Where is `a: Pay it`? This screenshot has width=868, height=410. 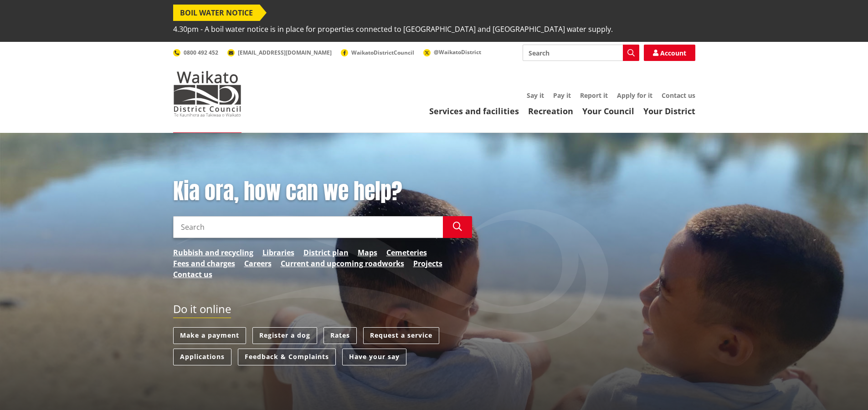 a: Pay it is located at coordinates (562, 95).